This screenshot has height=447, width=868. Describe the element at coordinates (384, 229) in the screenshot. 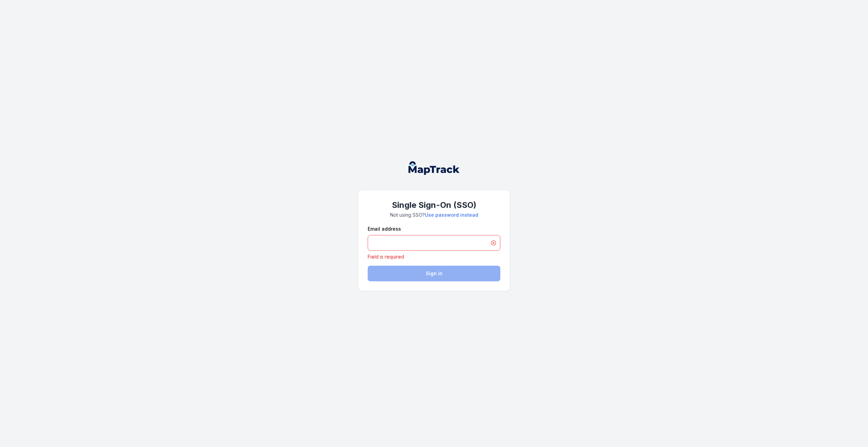

I see `label: Email address` at that location.